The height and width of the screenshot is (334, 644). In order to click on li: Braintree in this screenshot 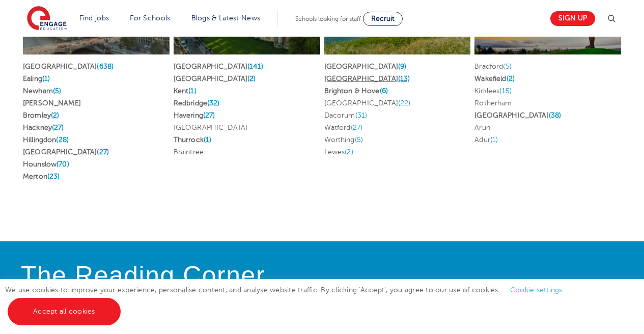, I will do `click(247, 152)`.